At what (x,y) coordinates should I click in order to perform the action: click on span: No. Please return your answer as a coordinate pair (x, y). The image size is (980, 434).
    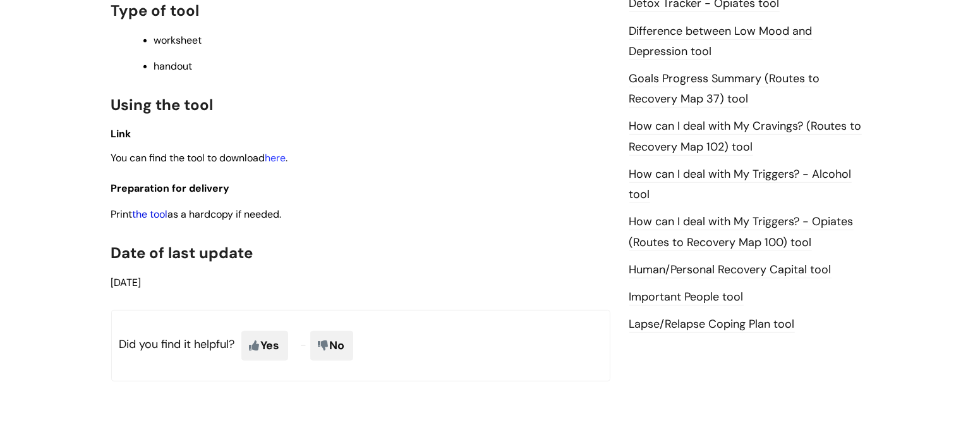
    Looking at the image, I should click on (331, 345).